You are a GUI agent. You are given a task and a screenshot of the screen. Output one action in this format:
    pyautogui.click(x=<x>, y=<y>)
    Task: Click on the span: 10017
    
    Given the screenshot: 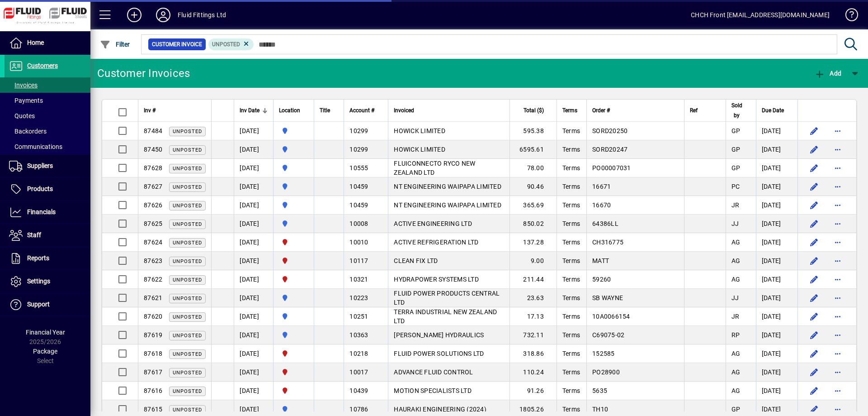 What is the action you would take?
    pyautogui.click(x=359, y=372)
    